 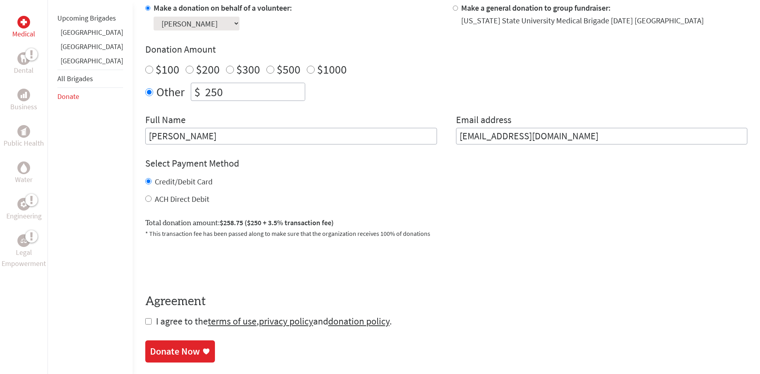 I want to click on input: Enter Full Name, so click(x=291, y=136).